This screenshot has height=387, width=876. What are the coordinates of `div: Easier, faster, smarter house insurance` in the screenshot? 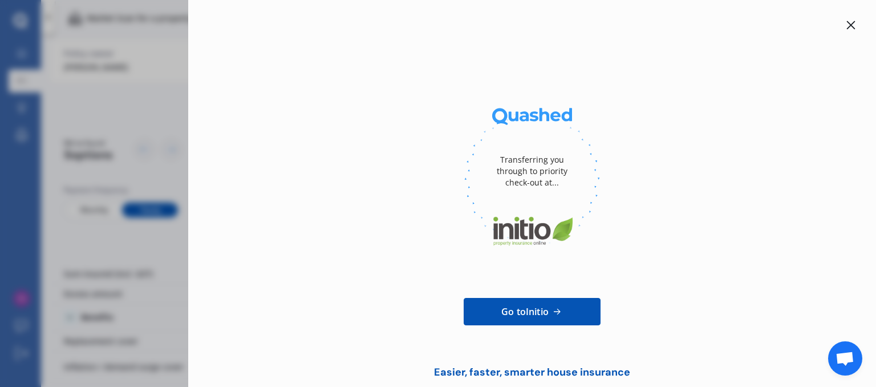 It's located at (532, 372).